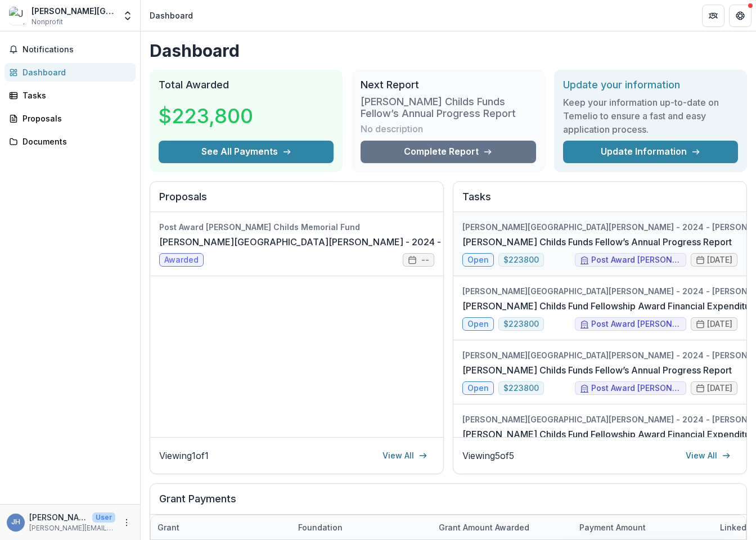 The width and height of the screenshot is (756, 540). What do you see at coordinates (74, 141) in the screenshot?
I see `div: Documents` at bounding box center [74, 141].